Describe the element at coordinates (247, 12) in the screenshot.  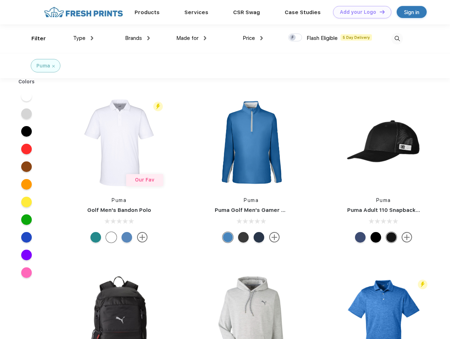
I see `a: CSR Swag` at that location.